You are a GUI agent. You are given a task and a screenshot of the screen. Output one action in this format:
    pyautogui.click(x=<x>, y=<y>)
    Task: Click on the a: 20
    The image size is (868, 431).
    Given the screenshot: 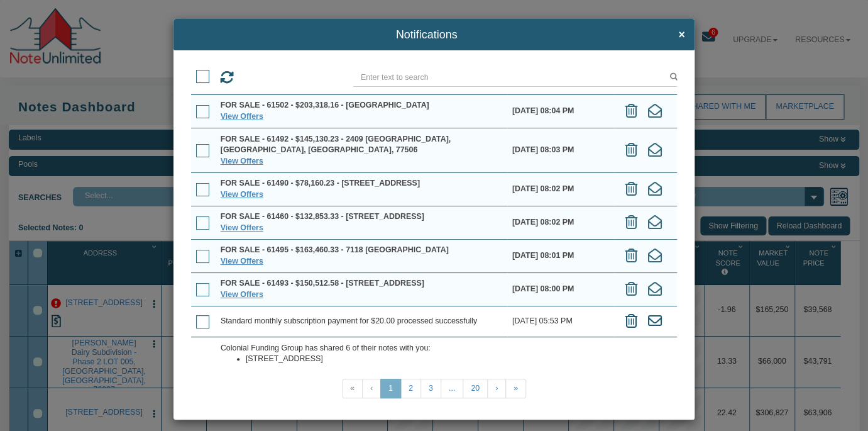 What is the action you would take?
    pyautogui.click(x=475, y=388)
    